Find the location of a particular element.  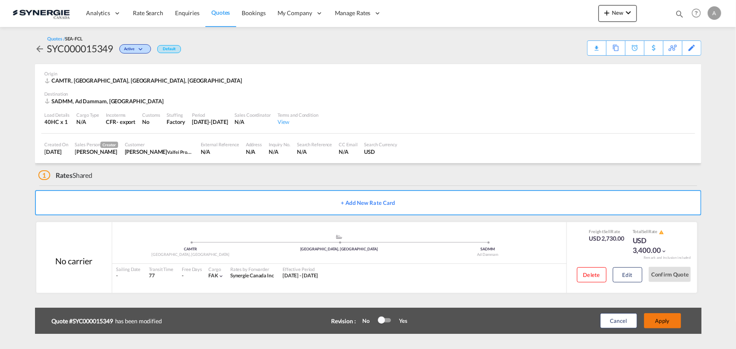

span: Valfei Products Inc. is located at coordinates (186, 152).